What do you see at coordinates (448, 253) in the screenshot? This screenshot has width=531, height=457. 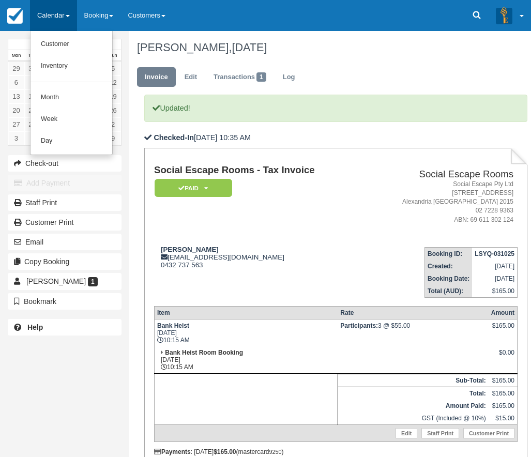 I see `th: Booking ID:` at bounding box center [448, 253].